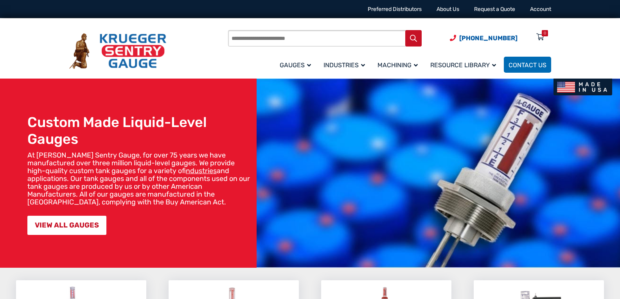 The width and height of the screenshot is (620, 299). What do you see at coordinates (346, 65) in the screenshot?
I see `a: Industries` at bounding box center [346, 65].